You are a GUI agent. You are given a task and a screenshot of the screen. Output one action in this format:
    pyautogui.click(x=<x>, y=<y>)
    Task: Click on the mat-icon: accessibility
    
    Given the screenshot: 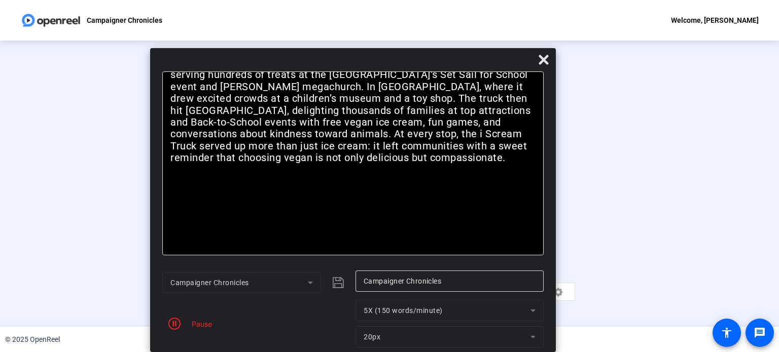 What is the action you would take?
    pyautogui.click(x=726, y=333)
    